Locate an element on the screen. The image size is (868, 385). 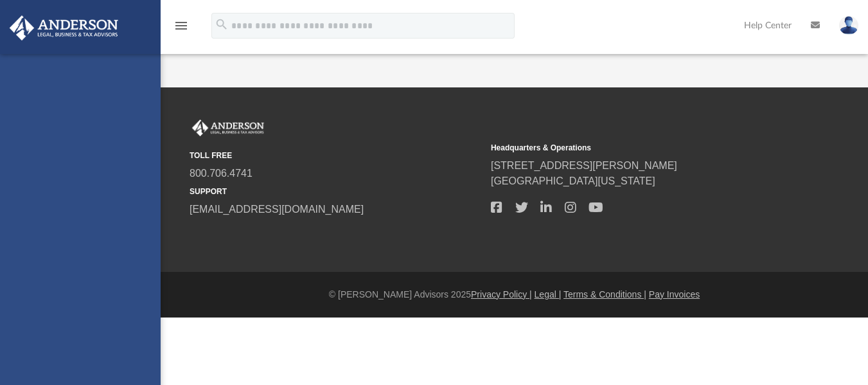
small: SUPPORT is located at coordinates (335, 191).